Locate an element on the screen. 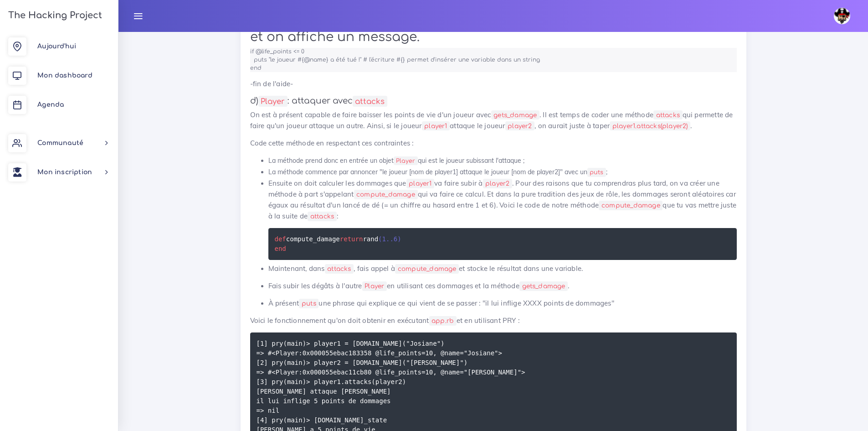 This screenshot has height=431, width=868. code: compute_damage rand is located at coordinates (338, 244).